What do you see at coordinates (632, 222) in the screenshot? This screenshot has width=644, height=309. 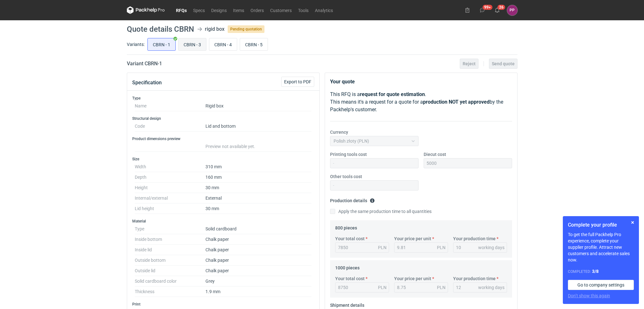 I see `button: Skip for now` at bounding box center [632, 222].